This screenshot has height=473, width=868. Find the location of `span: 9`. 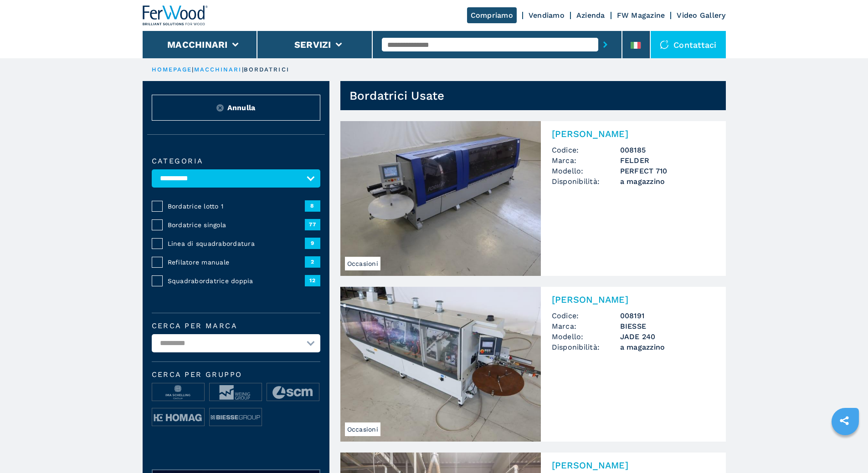

span: 9 is located at coordinates (312, 243).